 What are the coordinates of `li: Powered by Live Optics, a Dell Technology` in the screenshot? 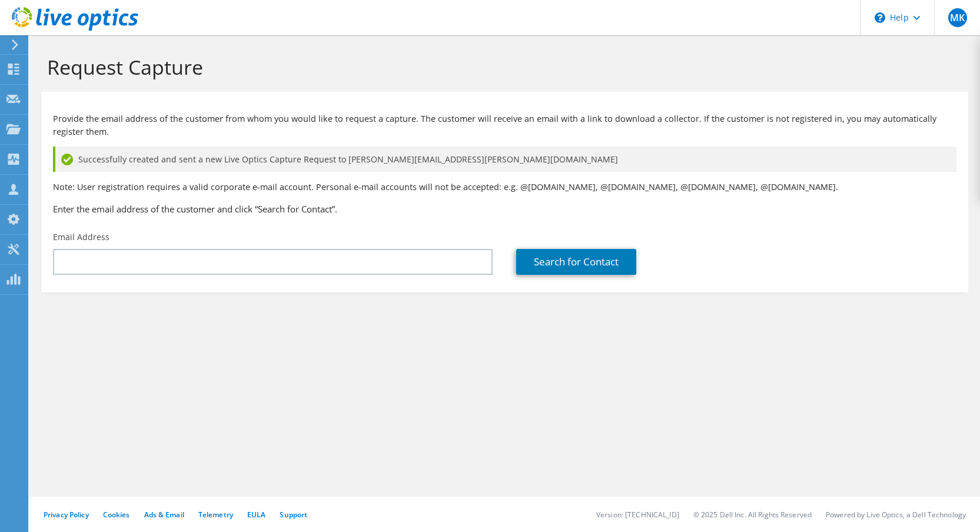 It's located at (896, 514).